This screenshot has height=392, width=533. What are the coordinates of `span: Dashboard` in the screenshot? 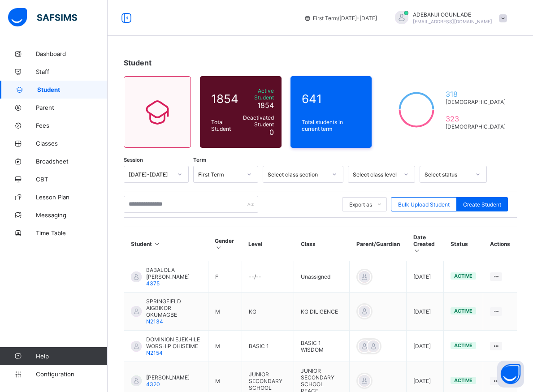 It's located at (72, 54).